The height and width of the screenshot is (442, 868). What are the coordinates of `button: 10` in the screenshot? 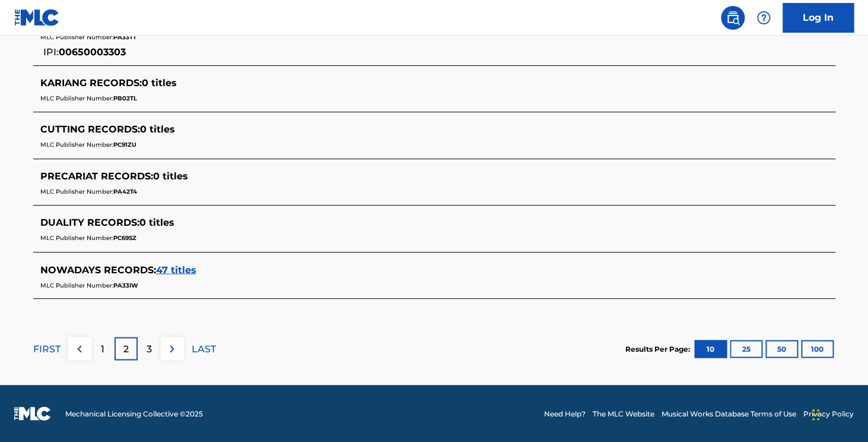 It's located at (711, 348).